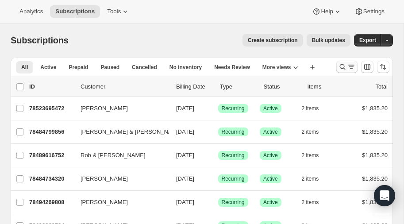  What do you see at coordinates (370, 12) in the screenshot?
I see `button: Settings` at bounding box center [370, 12].